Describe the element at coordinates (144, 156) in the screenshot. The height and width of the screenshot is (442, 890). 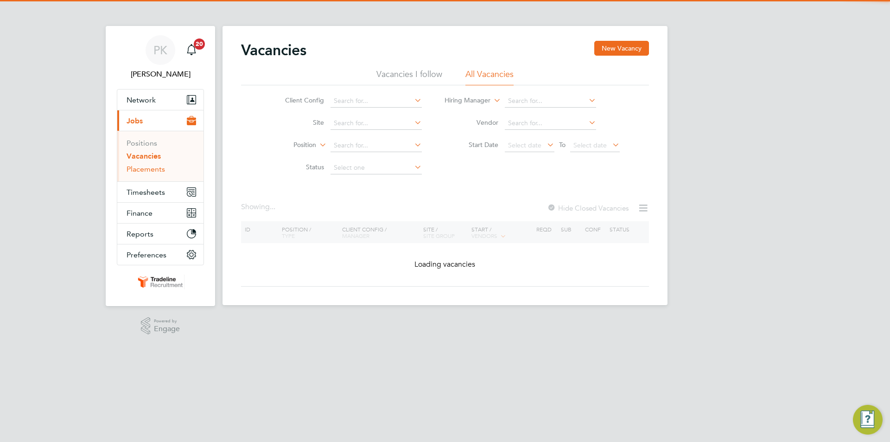
I see `a: Vacancies` at that location.